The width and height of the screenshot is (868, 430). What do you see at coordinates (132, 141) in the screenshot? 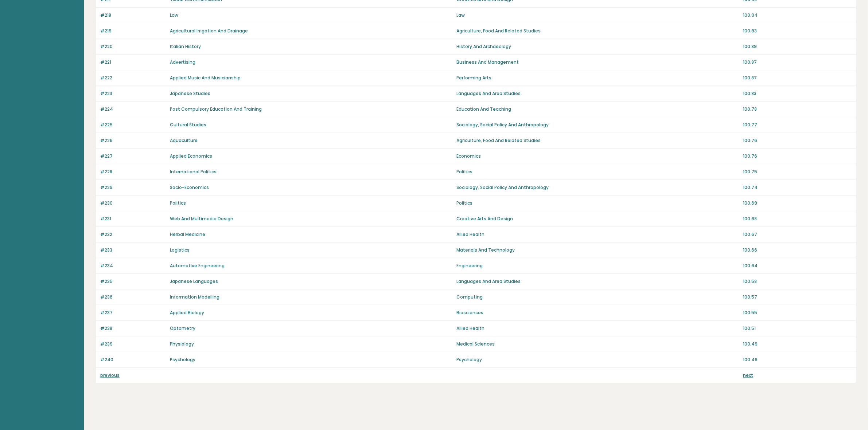
I see `p: #226` at bounding box center [132, 141].